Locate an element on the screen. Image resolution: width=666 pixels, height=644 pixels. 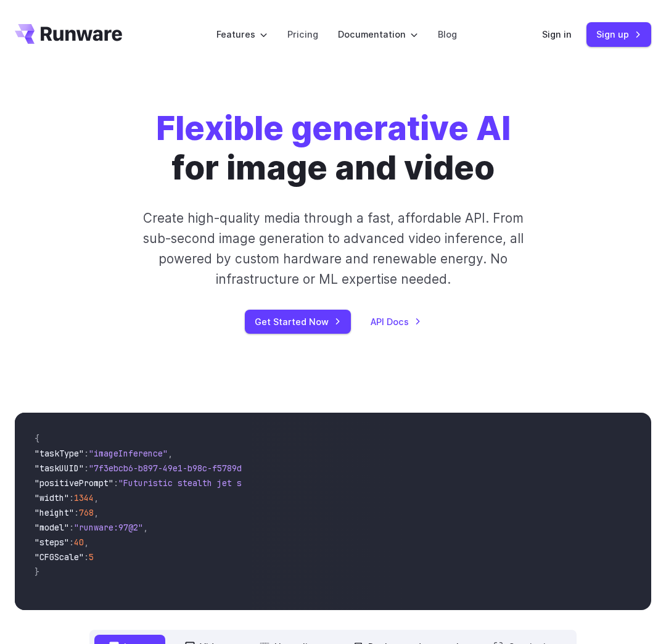
span: "runware:97@2" is located at coordinates (109, 527).